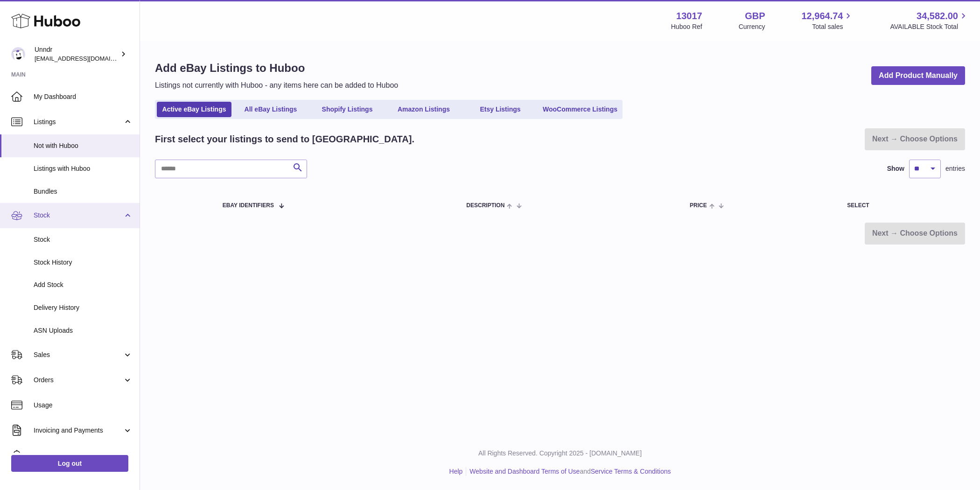  What do you see at coordinates (83, 168) in the screenshot?
I see `span: Listings with Huboo` at bounding box center [83, 168].